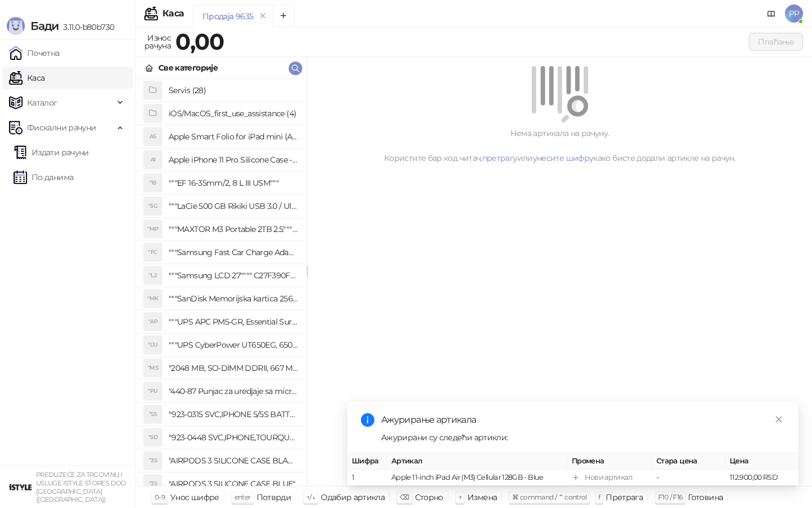 This screenshot has height=508, width=812. Describe the element at coordinates (228, 16) in the screenshot. I see `div: Продаја 9635` at that location.